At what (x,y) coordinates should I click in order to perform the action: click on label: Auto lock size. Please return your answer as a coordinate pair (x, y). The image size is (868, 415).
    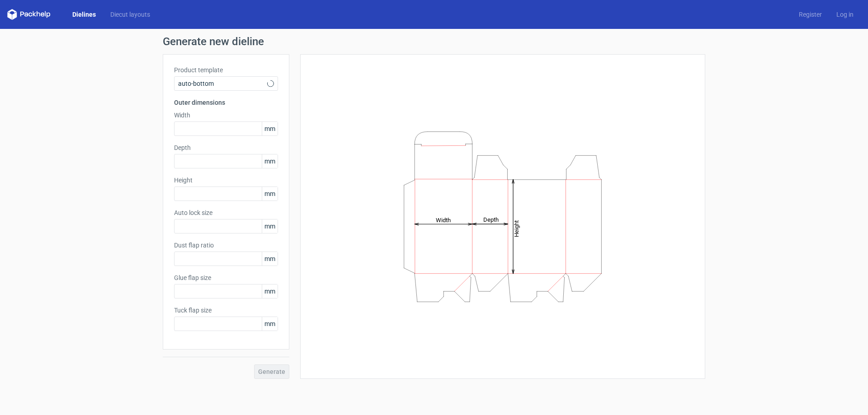
    Looking at the image, I should click on (226, 213).